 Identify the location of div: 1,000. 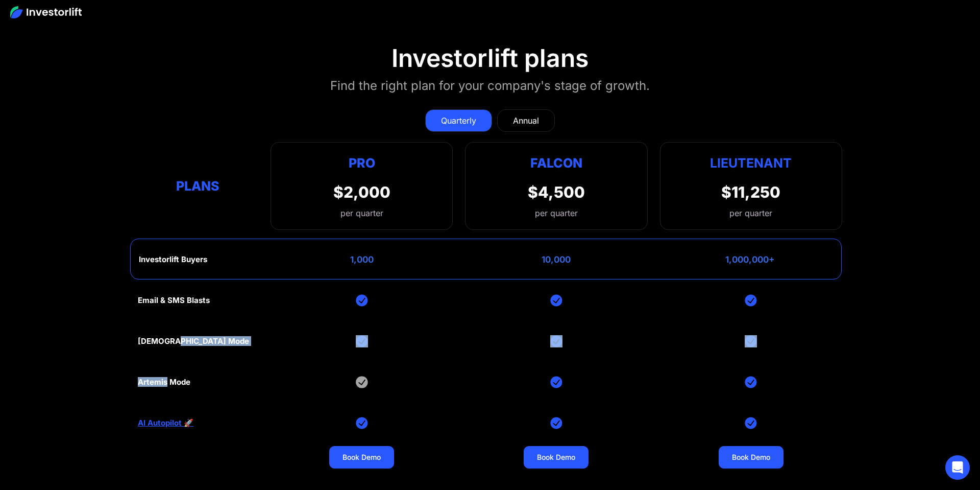
(362, 259).